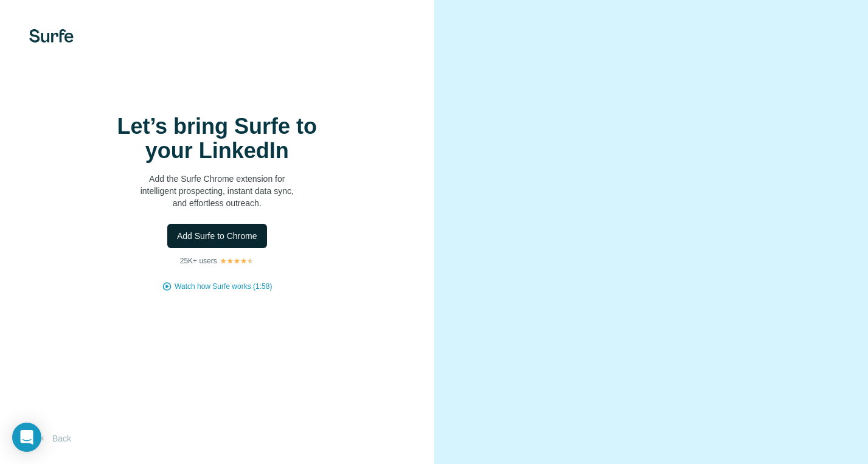 The image size is (868, 464). I want to click on span: Add Surfe to Chrome, so click(217, 236).